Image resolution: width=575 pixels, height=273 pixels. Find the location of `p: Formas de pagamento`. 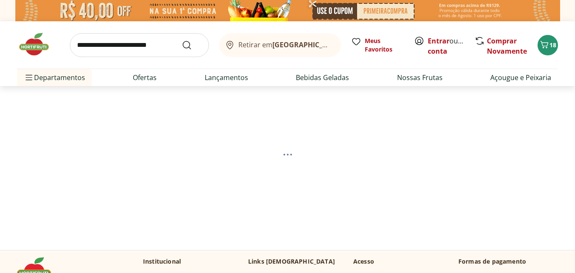

p: Formas de pagamento is located at coordinates (508, 261).